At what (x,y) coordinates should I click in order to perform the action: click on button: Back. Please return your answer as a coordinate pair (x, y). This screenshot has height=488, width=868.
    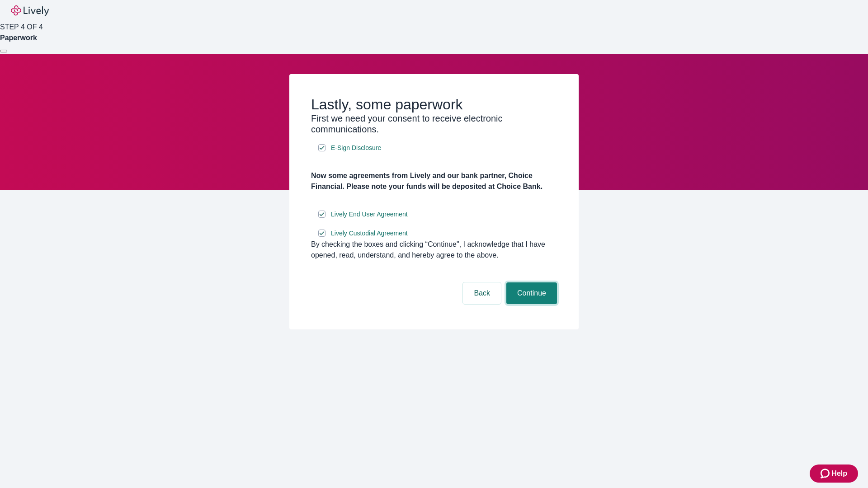
    Looking at the image, I should click on (482, 293).